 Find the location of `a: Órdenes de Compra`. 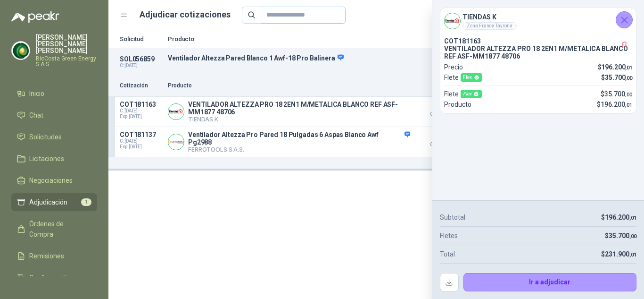

a: Órdenes de Compra is located at coordinates (54, 229).